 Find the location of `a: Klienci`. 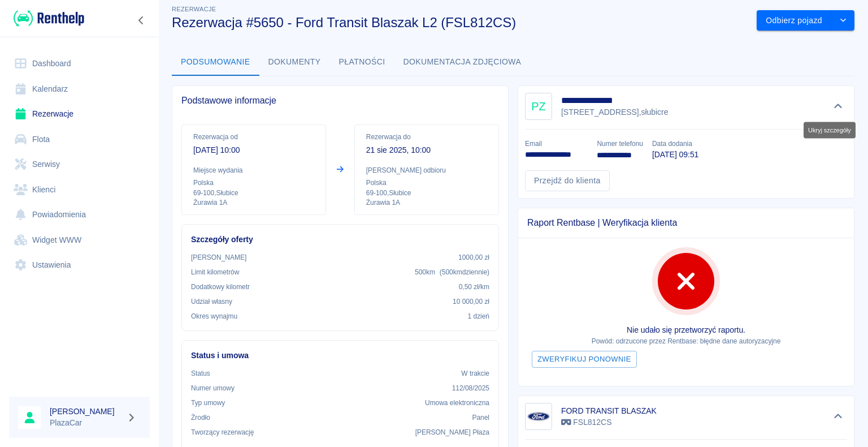

a: Klienci is located at coordinates (79, 190).